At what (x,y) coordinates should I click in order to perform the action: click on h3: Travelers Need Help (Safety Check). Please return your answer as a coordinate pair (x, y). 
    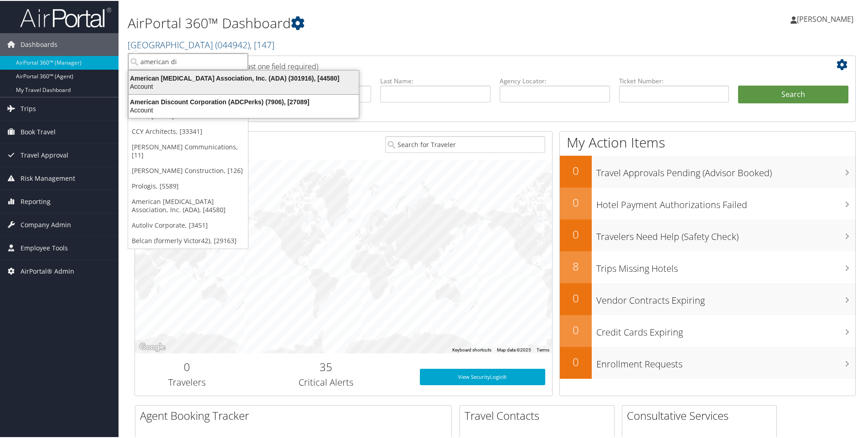
    Looking at the image, I should click on (726, 233).